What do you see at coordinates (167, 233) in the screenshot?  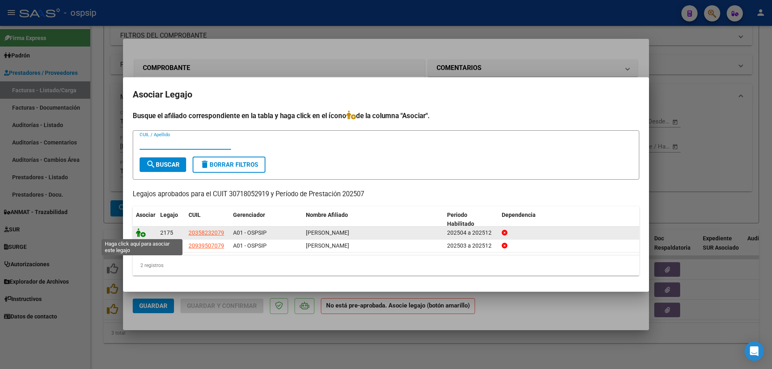 I see `span: 2175` at bounding box center [167, 233].